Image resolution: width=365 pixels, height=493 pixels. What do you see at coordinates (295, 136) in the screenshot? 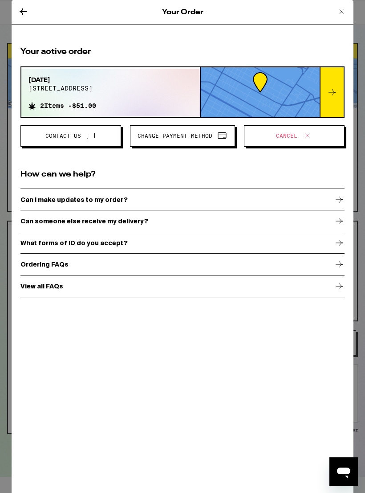
I see `button: Cancel` at bounding box center [295, 136].